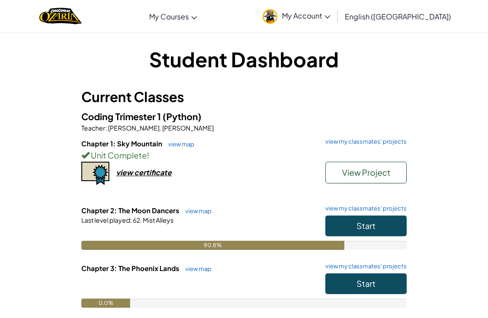  Describe the element at coordinates (306, 15) in the screenshot. I see `span: My Account` at that location.